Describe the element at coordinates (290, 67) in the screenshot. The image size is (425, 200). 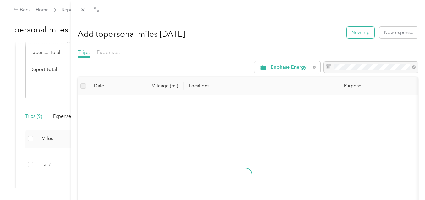
I see `span: Enphase Energy` at that location.